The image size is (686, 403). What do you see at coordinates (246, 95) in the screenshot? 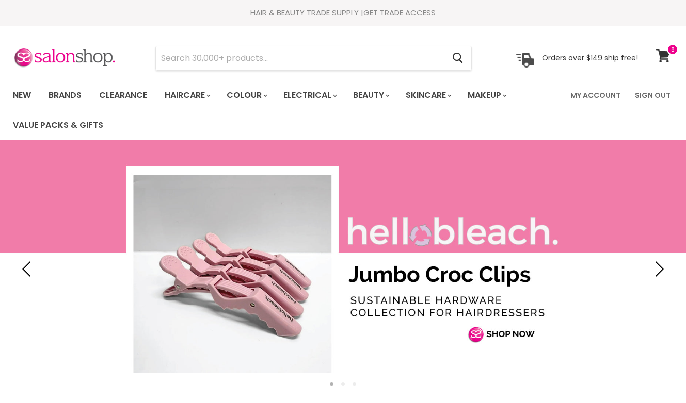
I see `a: Colour` at bounding box center [246, 95].